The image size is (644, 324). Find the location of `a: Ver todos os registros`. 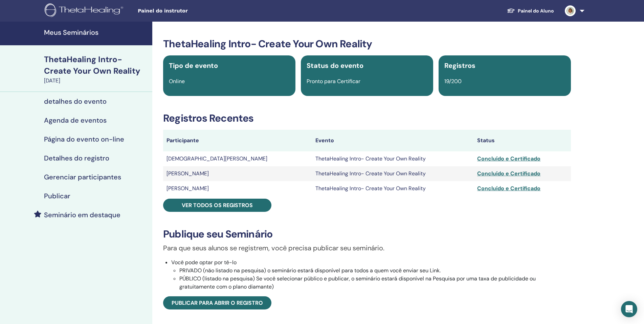

a: Ver todos os registros is located at coordinates (217, 205).